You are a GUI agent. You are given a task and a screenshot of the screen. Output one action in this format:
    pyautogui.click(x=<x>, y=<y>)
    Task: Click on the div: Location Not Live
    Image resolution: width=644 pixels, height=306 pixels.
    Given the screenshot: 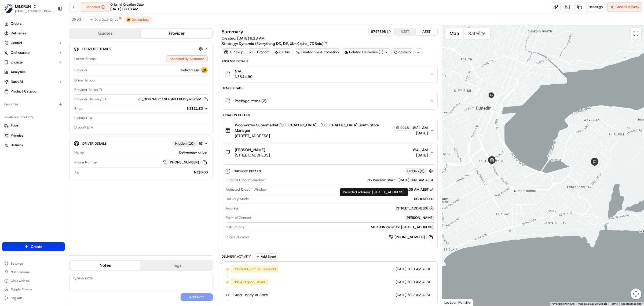 What is the action you would take?
    pyautogui.click(x=458, y=302)
    